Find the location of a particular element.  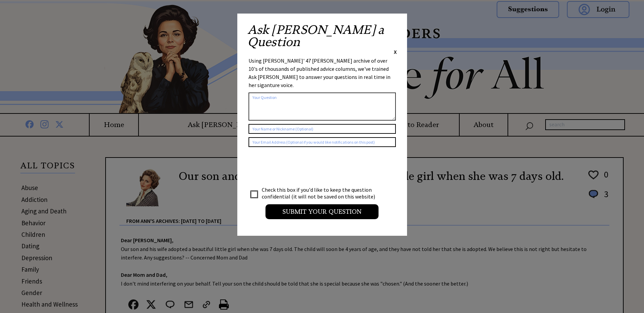

td: Check this box if you'd like to keep the question confidential (it will not be saved on this webs... is located at coordinates (322, 193).